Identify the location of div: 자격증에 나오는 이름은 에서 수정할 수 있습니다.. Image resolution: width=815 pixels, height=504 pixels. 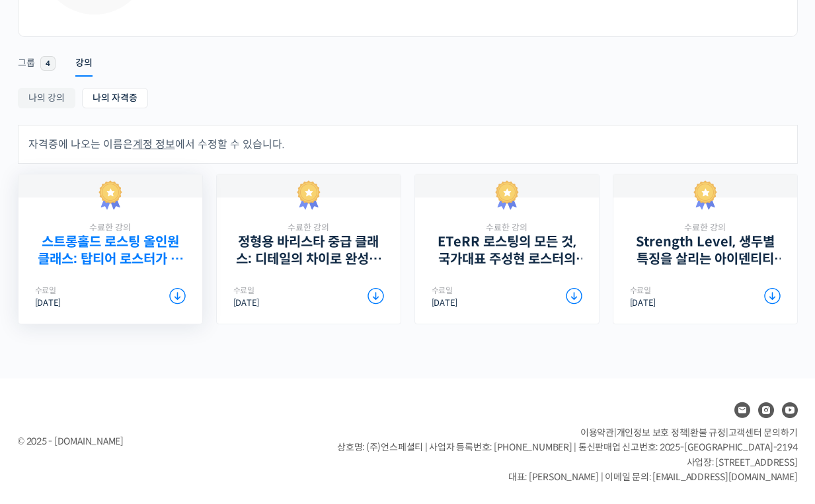
(408, 144).